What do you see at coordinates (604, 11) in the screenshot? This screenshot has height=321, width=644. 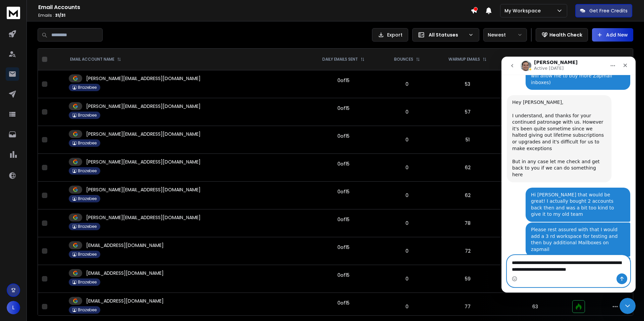 I see `button: Get Free Credits` at bounding box center [604, 11].